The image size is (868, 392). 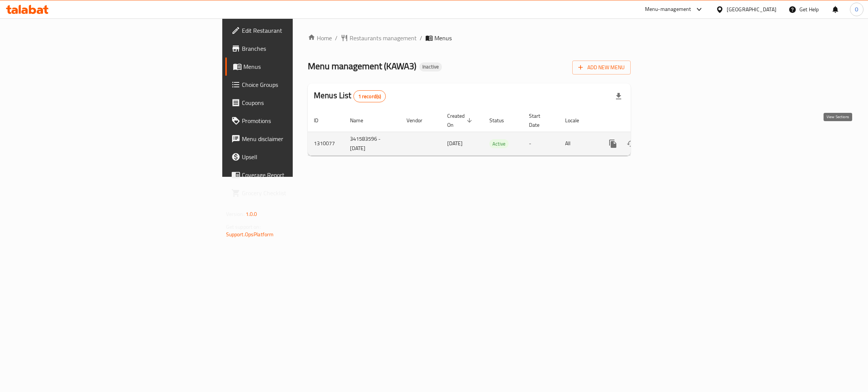 I want to click on span: 1.0.0, so click(x=252, y=214).